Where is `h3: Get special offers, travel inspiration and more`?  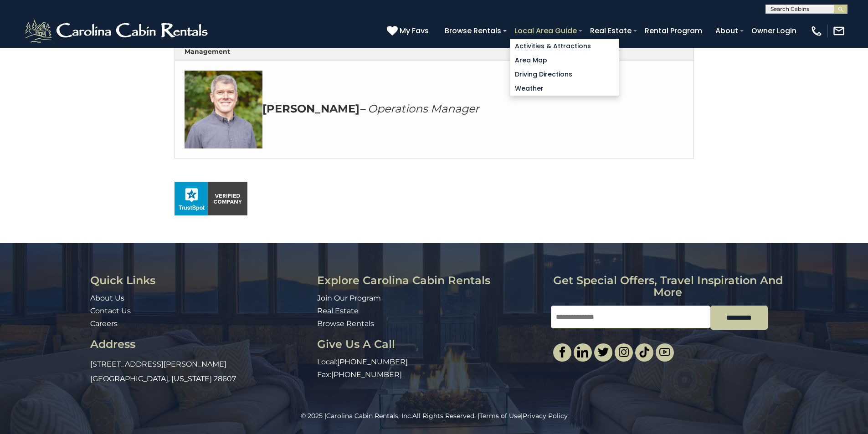 h3: Get special offers, travel inspiration and more is located at coordinates (667, 286).